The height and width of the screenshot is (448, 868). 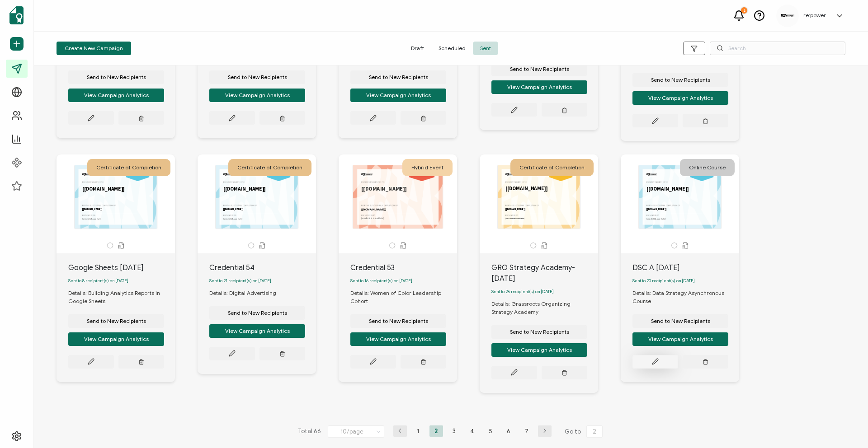 I want to click on div: 2, so click(x=744, y=10).